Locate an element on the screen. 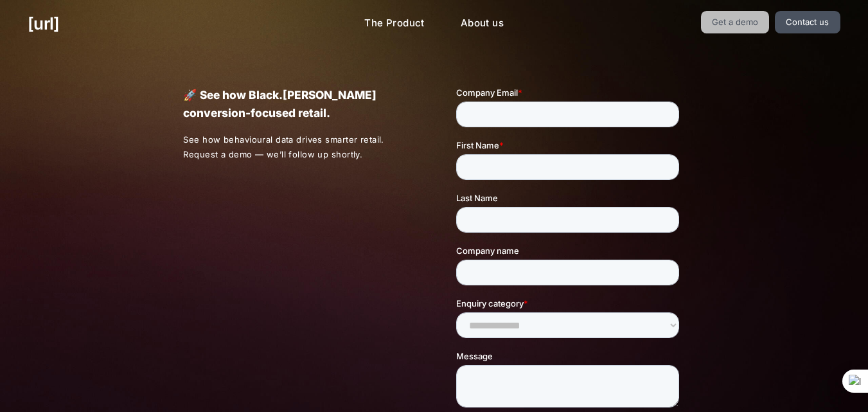 This screenshot has width=868, height=412. a: Get a demo is located at coordinates (735, 22).